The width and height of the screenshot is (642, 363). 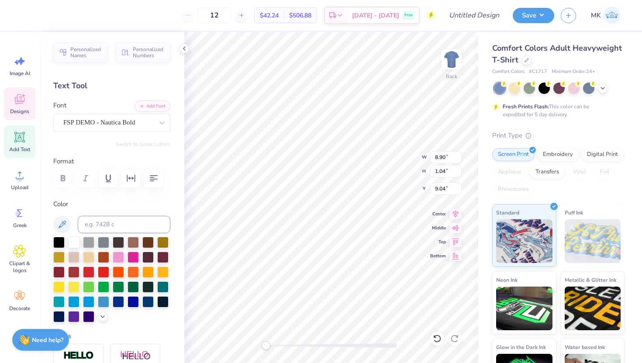 What do you see at coordinates (300, 15) in the screenshot?
I see `span: $506.88` at bounding box center [300, 15].